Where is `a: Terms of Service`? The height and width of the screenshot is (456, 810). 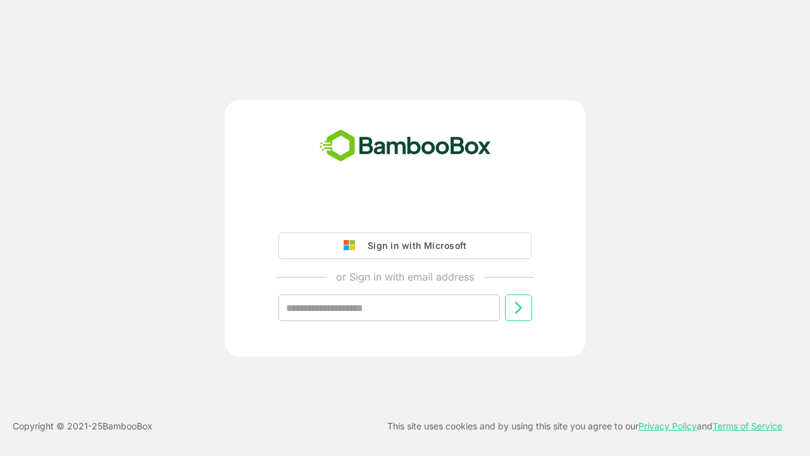 a: Terms of Service is located at coordinates (747, 425).